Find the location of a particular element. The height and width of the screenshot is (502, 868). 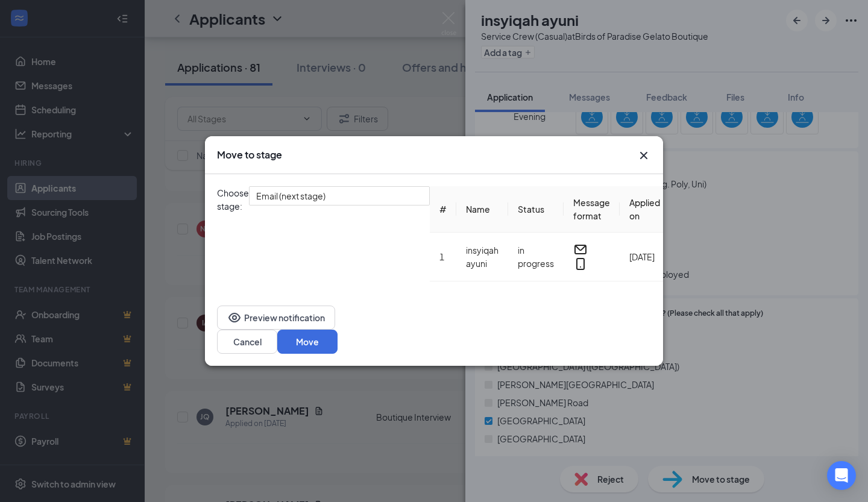

svg: Email is located at coordinates (580, 249).